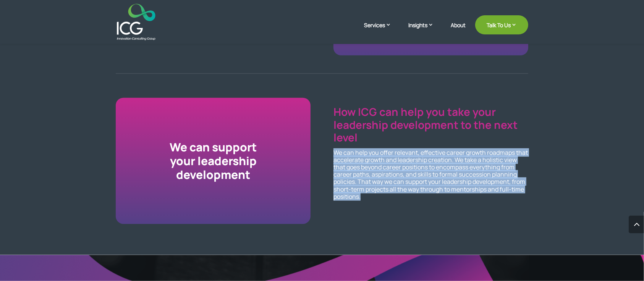  What do you see at coordinates (458, 31) in the screenshot?
I see `a: About` at bounding box center [458, 31].